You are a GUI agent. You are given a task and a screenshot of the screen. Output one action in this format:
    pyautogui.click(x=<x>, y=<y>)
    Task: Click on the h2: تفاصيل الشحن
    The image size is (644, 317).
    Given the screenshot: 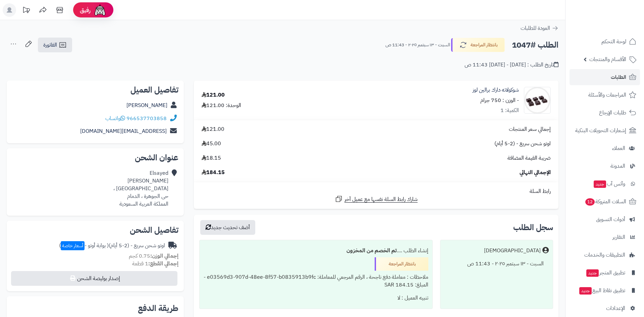 What is the action you would take?
    pyautogui.click(x=95, y=230)
    